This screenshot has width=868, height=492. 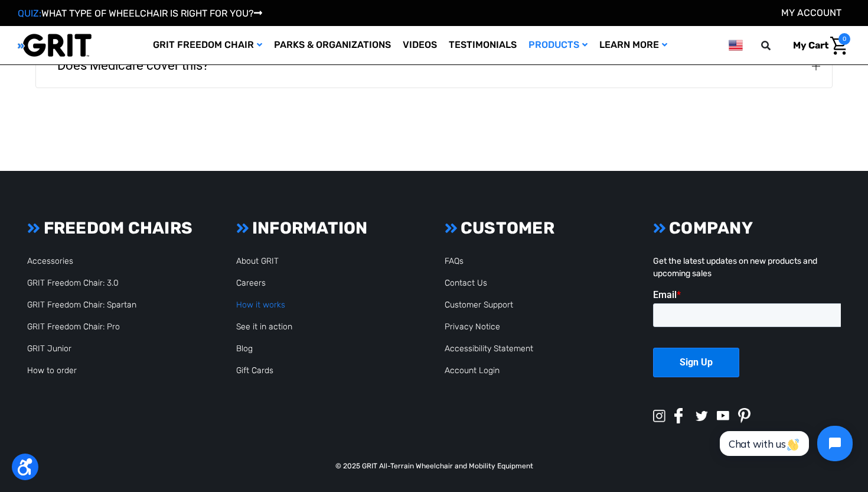 I want to click on img: instagram, so click(x=659, y=416).